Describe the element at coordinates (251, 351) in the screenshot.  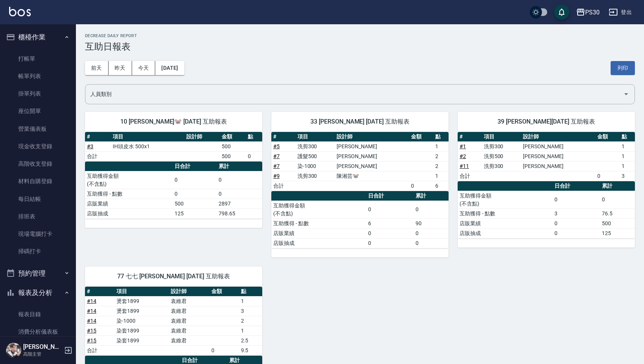
I see `td: 9.5` at that location.